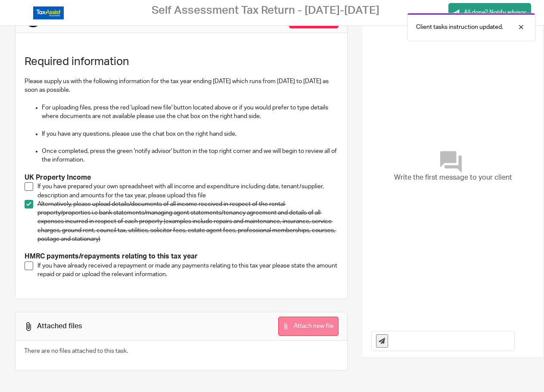 This screenshot has width=544, height=392. What do you see at coordinates (190, 134) in the screenshot?
I see `p: If you have any questions, please use the chat box on the right hand side.` at bounding box center [190, 134].